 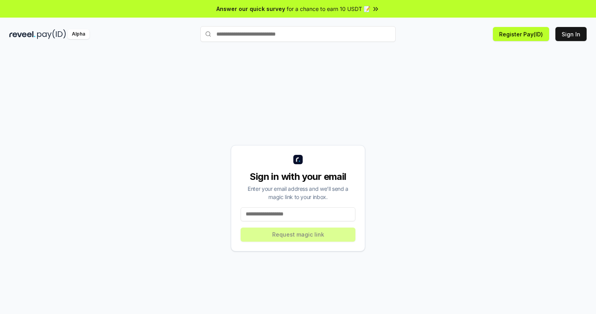 What do you see at coordinates (78, 34) in the screenshot?
I see `div: Alpha` at bounding box center [78, 34].